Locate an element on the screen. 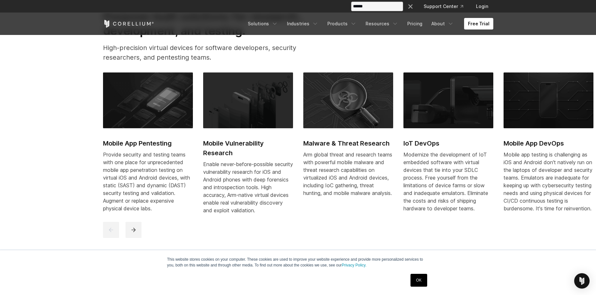  h2: Mobile Vulnerability Research is located at coordinates (248, 148).